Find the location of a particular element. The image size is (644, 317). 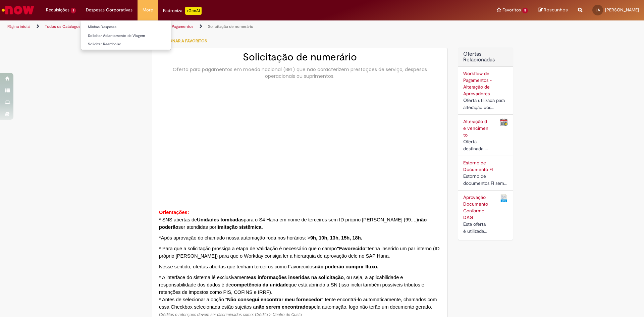

strong: não serem encontrados is located at coordinates (283, 307).